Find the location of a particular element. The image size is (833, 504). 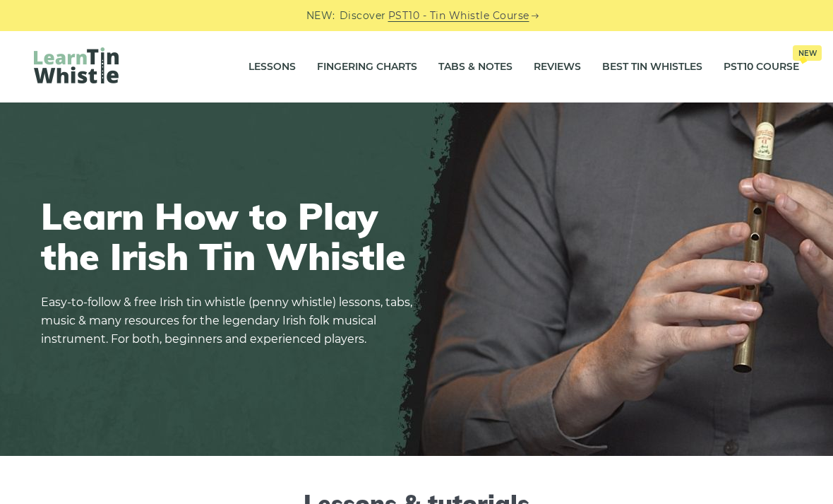

a: Tabs & Notes is located at coordinates (475, 67).